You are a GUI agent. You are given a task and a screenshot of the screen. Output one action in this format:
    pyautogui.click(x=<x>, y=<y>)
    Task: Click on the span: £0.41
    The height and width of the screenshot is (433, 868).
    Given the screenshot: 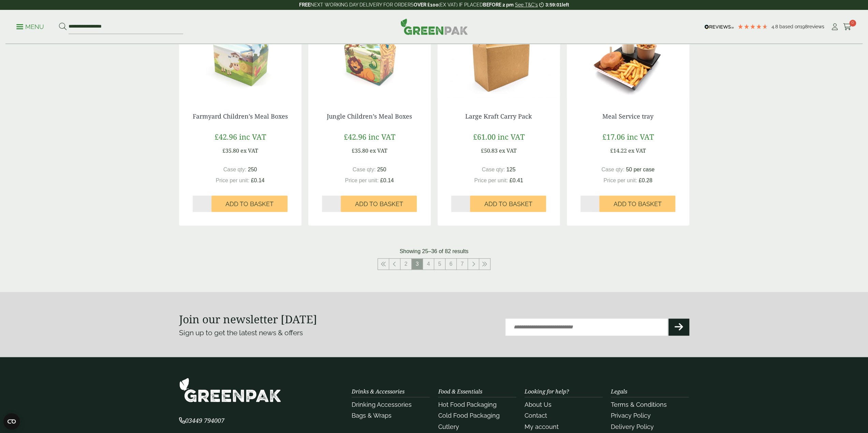 What is the action you would take?
    pyautogui.click(x=517, y=180)
    